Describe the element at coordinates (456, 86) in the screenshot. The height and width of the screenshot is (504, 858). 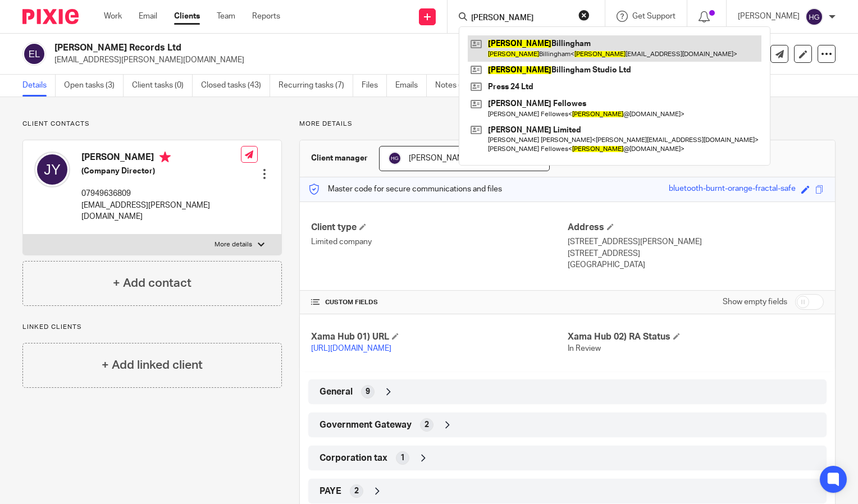
I see `a: Notes (0)` at that location.